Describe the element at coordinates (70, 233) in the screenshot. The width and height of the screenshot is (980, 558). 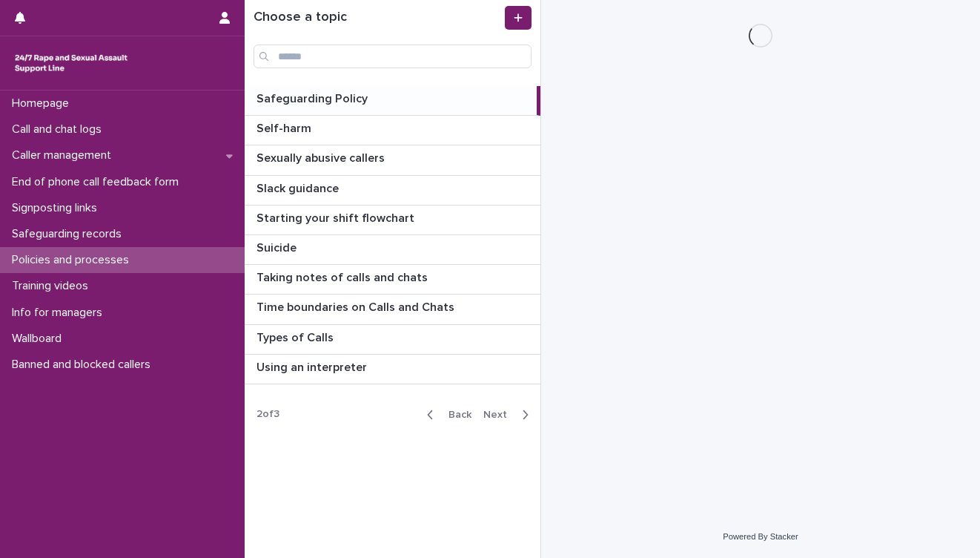
I see `p: Safeguarding records` at that location.